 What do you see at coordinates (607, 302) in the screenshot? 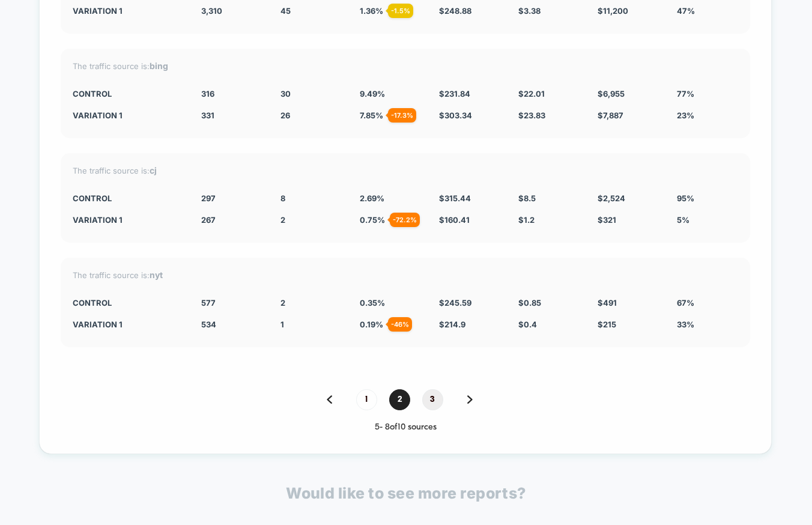
I see `span: $ 491` at bounding box center [607, 302].